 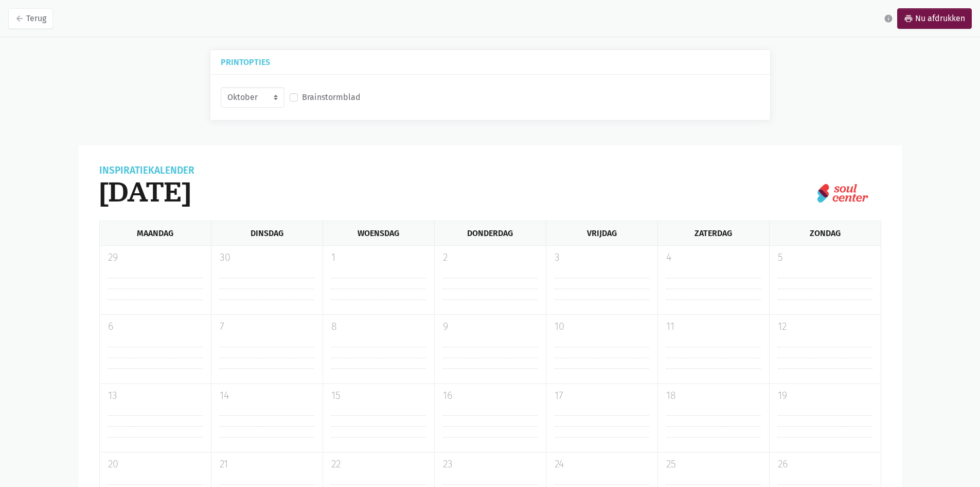 I want to click on p: 11, so click(x=714, y=327).